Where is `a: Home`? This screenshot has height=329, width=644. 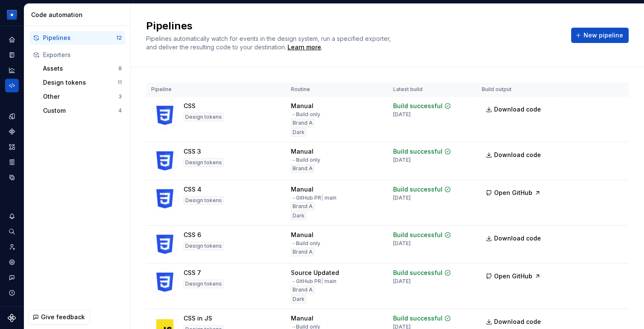
a: Home is located at coordinates (12, 40).